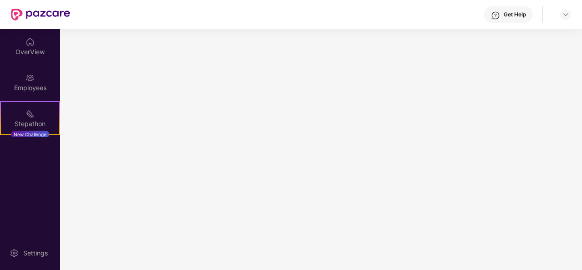 The height and width of the screenshot is (270, 582). I want to click on img: New Pazcare Logo, so click(41, 15).